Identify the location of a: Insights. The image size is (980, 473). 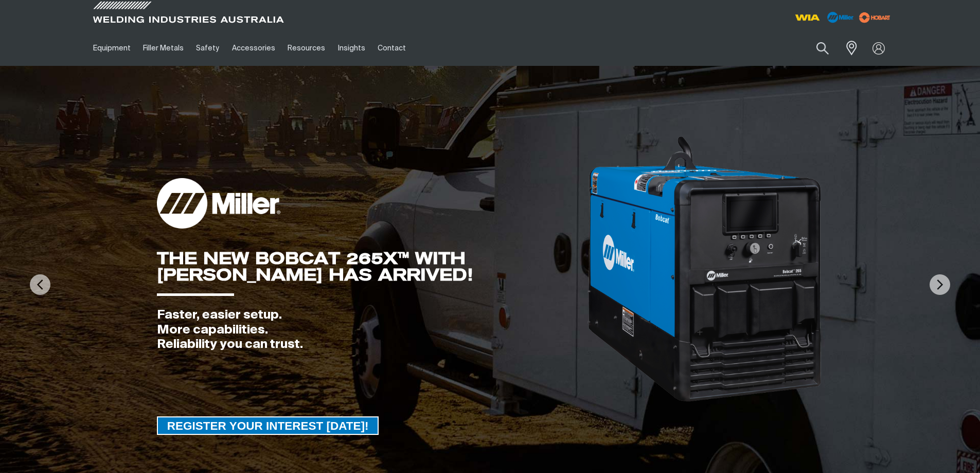
(351, 48).